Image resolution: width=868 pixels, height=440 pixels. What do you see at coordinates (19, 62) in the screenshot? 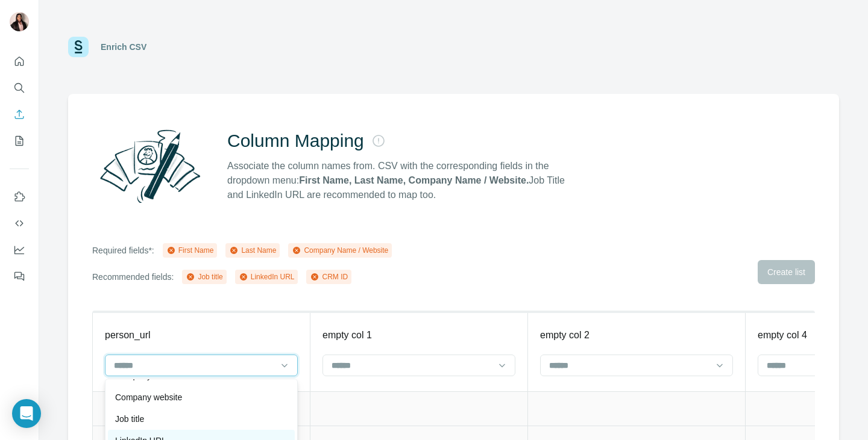
I see `button: Quick start` at bounding box center [19, 62].